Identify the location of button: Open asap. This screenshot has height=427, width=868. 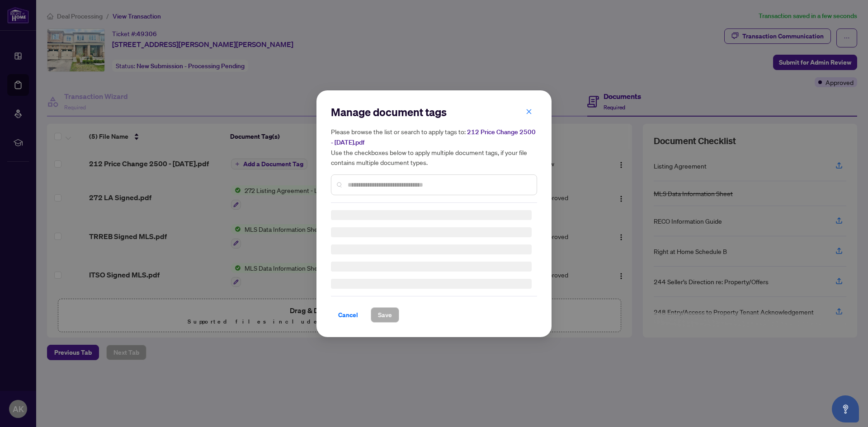
(846, 409).